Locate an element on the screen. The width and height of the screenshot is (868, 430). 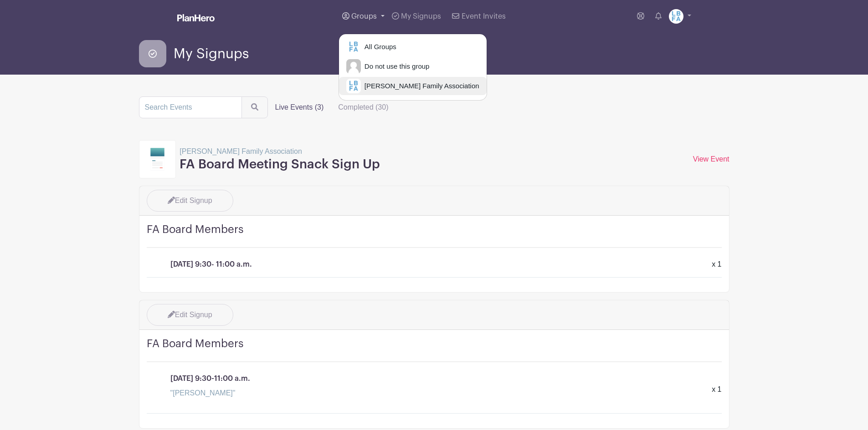
a: Do not use this group is located at coordinates (413, 67).